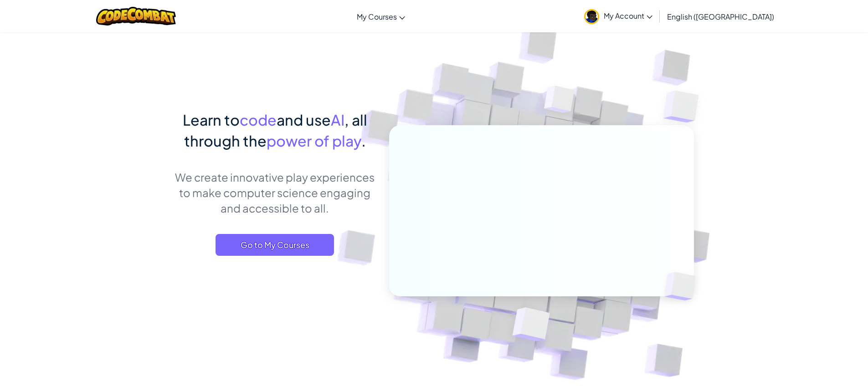  What do you see at coordinates (275, 193) in the screenshot?
I see `p: We create innovative play experiences to make computer science engaging and accessible to all.` at bounding box center [275, 193].